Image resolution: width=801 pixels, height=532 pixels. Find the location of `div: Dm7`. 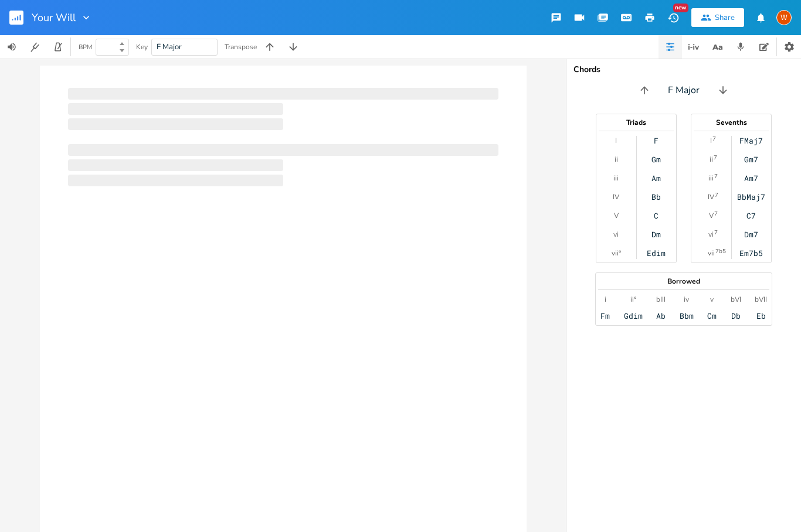

div: Dm7 is located at coordinates (751, 234).